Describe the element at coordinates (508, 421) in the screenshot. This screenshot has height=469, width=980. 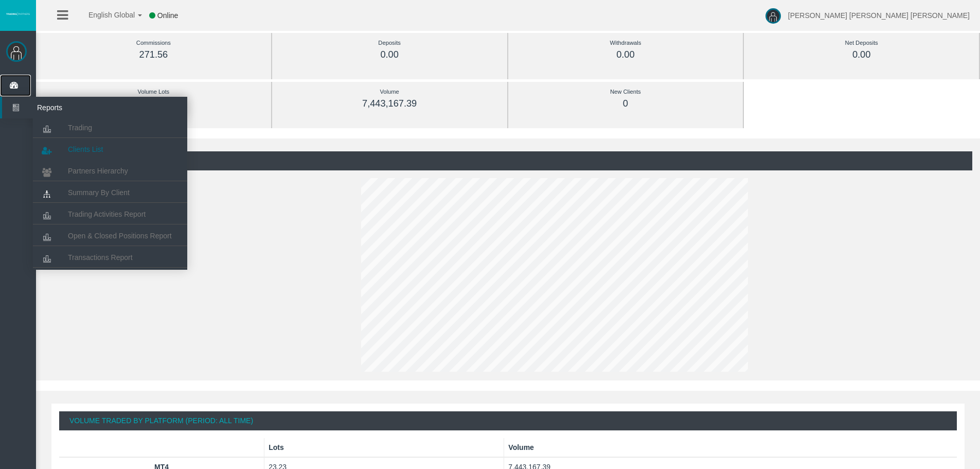
I see `div: Volume Traded By Platform (Period: All Time)` at that location.